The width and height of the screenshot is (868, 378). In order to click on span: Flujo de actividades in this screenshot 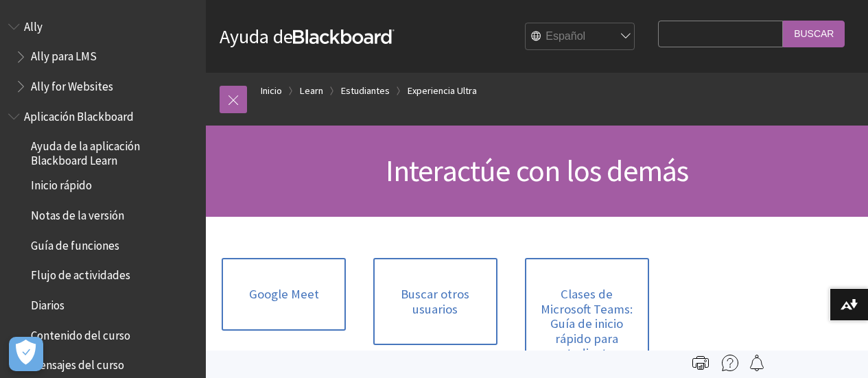, I will do `click(80, 273)`.